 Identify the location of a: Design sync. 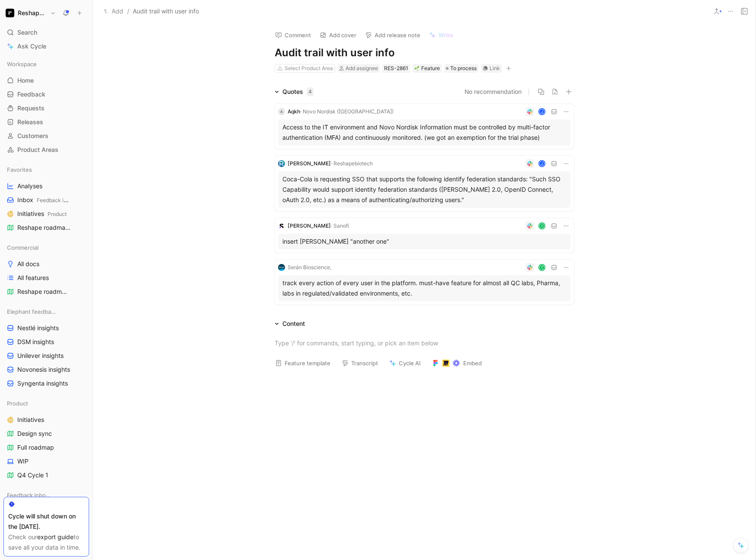
(46, 433).